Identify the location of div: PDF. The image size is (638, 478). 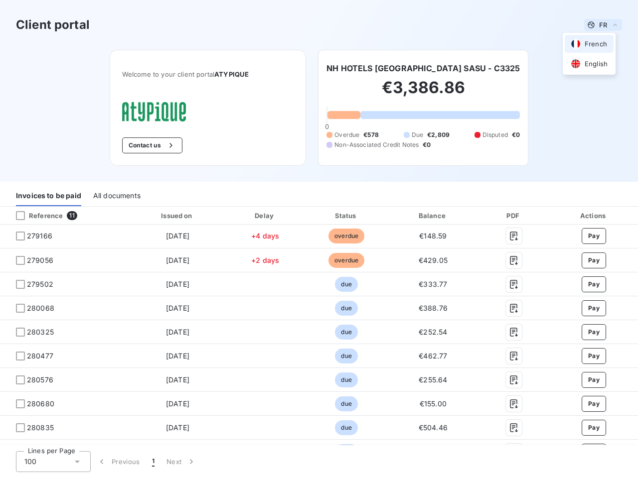
(514, 216).